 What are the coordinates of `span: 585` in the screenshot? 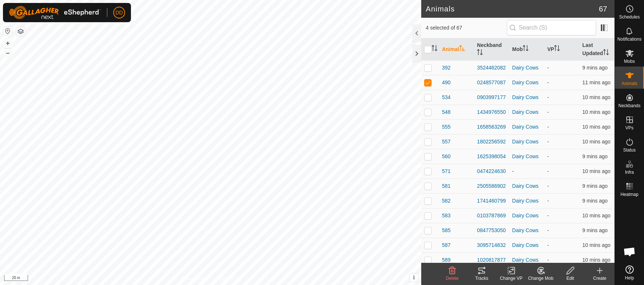 It's located at (446, 230).